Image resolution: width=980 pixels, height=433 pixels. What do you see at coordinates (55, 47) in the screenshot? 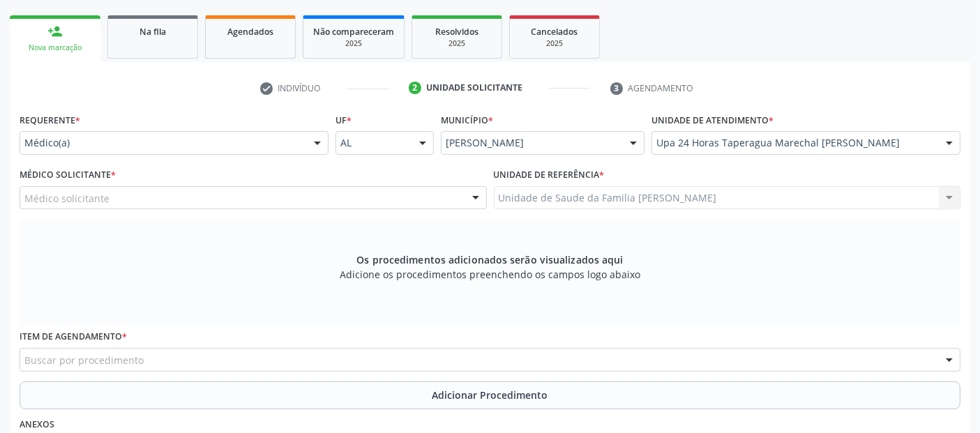
I see `div: Nova marcação` at bounding box center [55, 47].